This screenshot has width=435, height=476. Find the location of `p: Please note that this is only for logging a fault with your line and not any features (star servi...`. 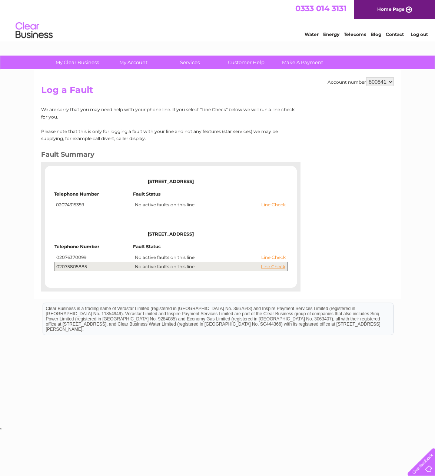

p: Please note that this is only for logging a fault with your line and not any features (star servi... is located at coordinates (168, 135).